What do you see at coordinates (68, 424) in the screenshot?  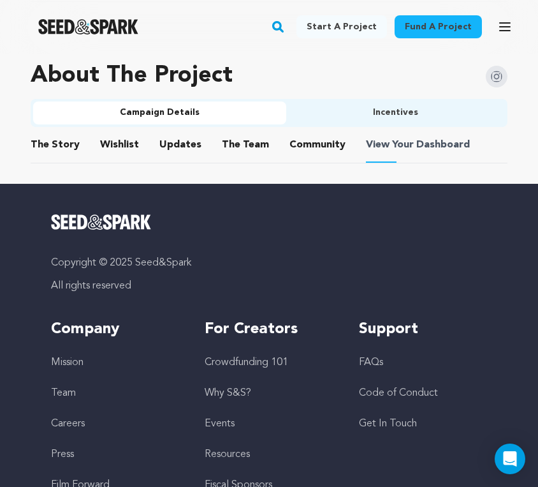 I see `a: Careers` at bounding box center [68, 424].